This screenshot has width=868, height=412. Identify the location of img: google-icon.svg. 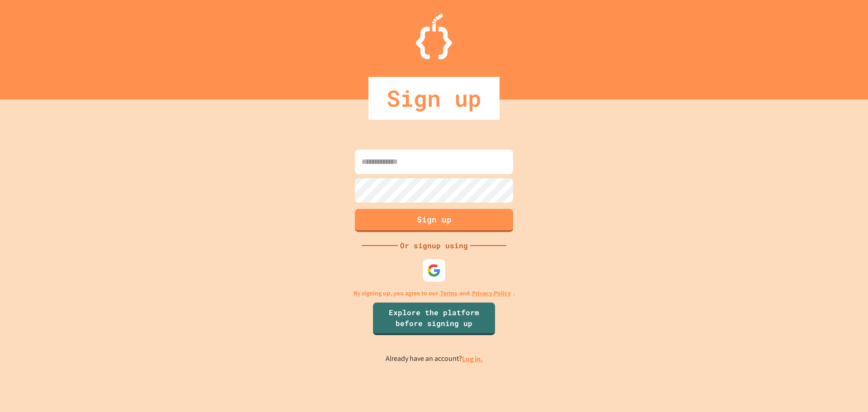
(434, 271).